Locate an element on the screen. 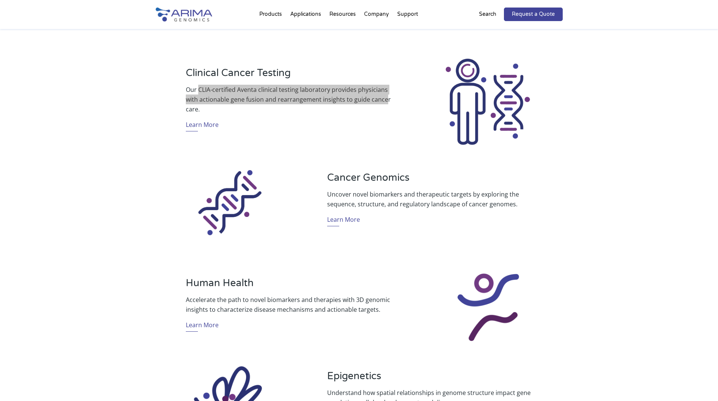 This screenshot has width=718, height=401. h3: Cancer Genomics is located at coordinates (430, 181).